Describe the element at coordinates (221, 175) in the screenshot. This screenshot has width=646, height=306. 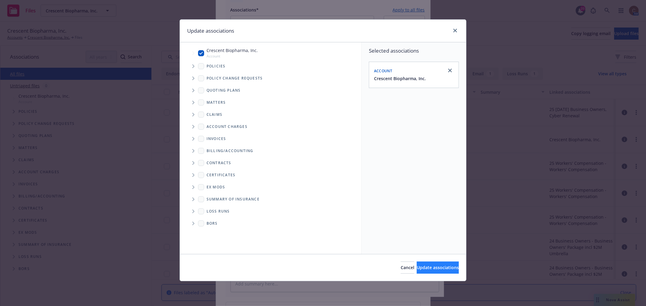
I see `span: Certificates` at that location.